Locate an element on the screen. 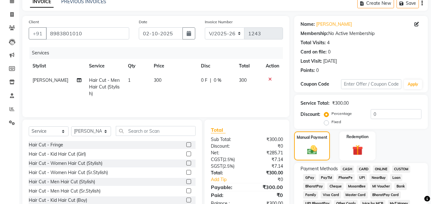  th: Total is located at coordinates (248, 66).